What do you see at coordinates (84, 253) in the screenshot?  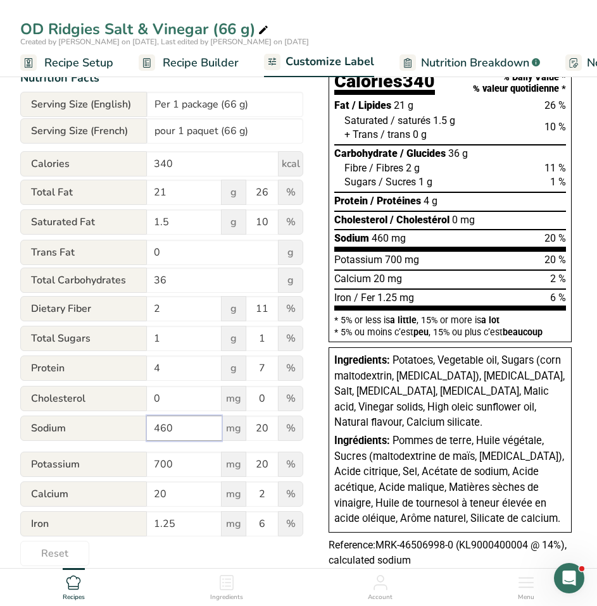 I see `span: Trans Fat` at bounding box center [84, 253].